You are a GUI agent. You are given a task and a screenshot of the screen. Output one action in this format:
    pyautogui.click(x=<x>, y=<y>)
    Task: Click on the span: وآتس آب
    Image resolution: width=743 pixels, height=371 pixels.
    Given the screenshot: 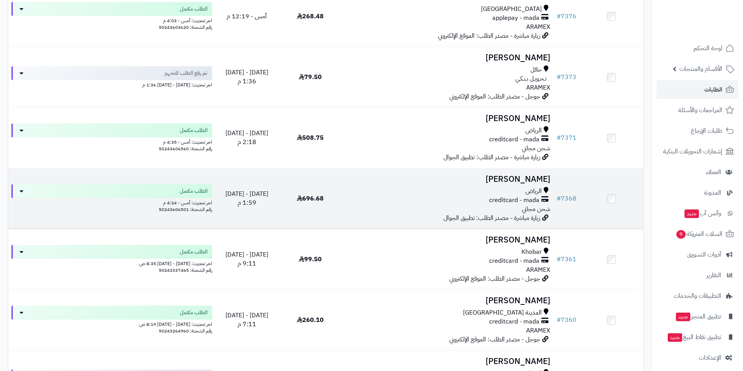 What is the action you would take?
    pyautogui.click(x=702, y=214)
    